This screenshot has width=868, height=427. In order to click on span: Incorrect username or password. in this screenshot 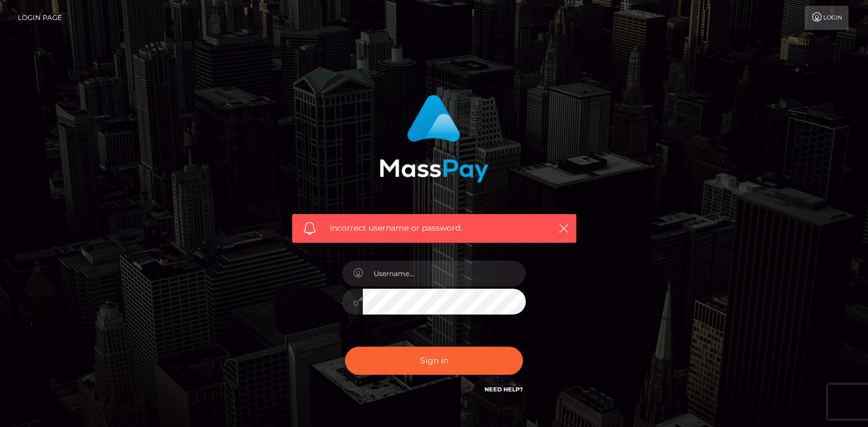, I will do `click(434, 227)`.